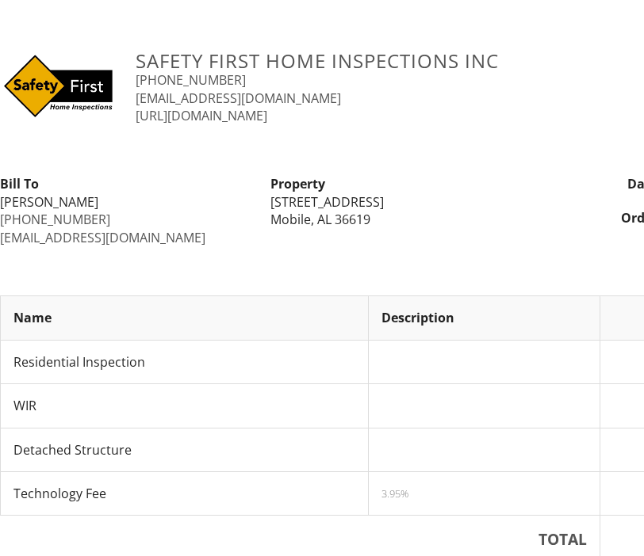  I want to click on strong: Property, so click(297, 184).